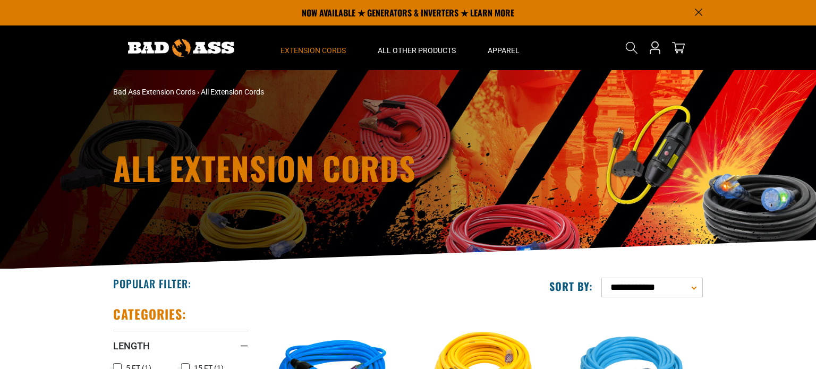 This screenshot has height=369, width=816. What do you see at coordinates (313, 48) in the screenshot?
I see `summary: Extension Cords` at bounding box center [313, 48].